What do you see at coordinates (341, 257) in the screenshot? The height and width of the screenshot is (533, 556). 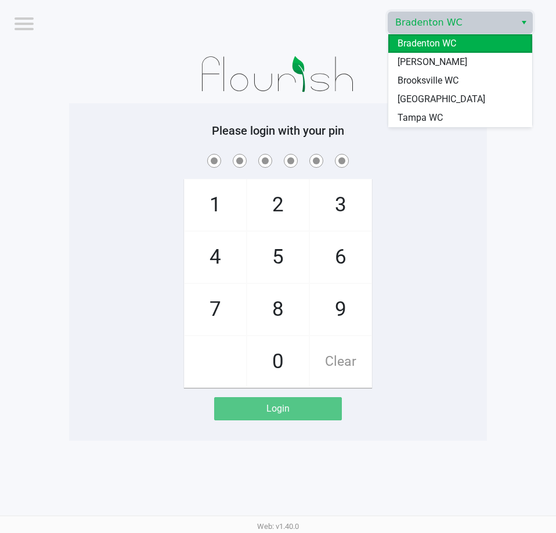 I see `span: 6` at bounding box center [341, 257].